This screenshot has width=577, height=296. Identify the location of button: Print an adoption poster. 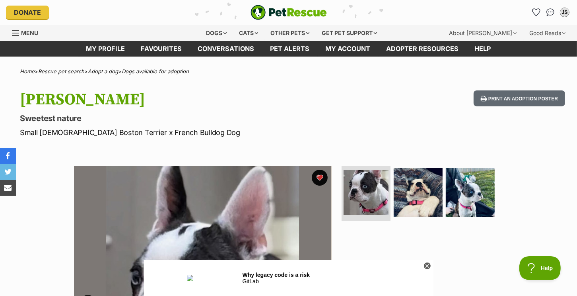
(520, 98).